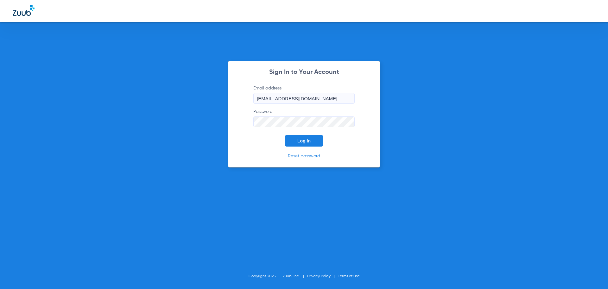  Describe the element at coordinates (304, 156) in the screenshot. I see `a: Reset password` at that location.